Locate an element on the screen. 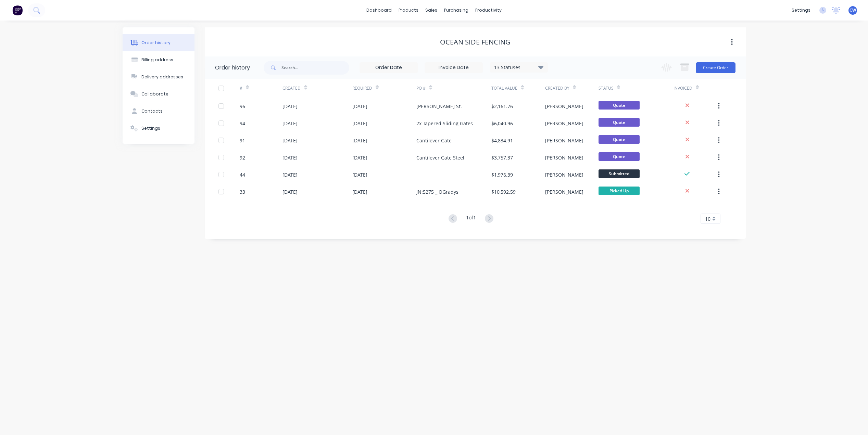 The height and width of the screenshot is (435, 868). div: $4,834.91 is located at coordinates (502, 140).